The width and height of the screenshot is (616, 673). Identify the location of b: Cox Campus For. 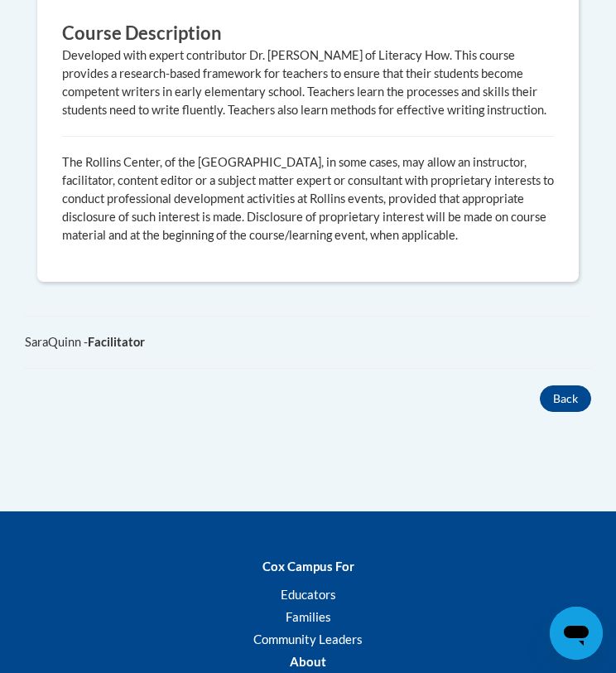
(308, 565).